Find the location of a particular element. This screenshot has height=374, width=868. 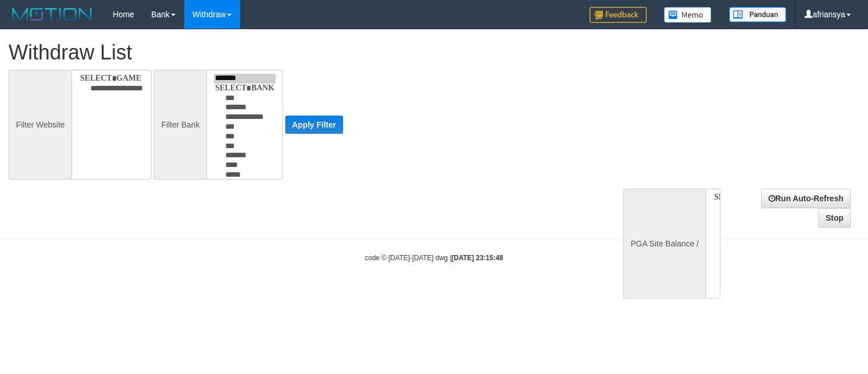

button: Apply Filter is located at coordinates (314, 124).